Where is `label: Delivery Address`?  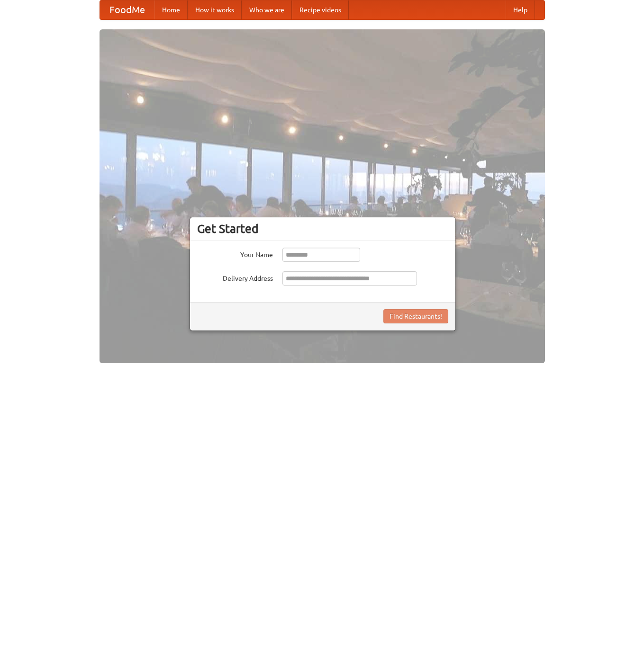
label: Delivery Address is located at coordinates (235, 277).